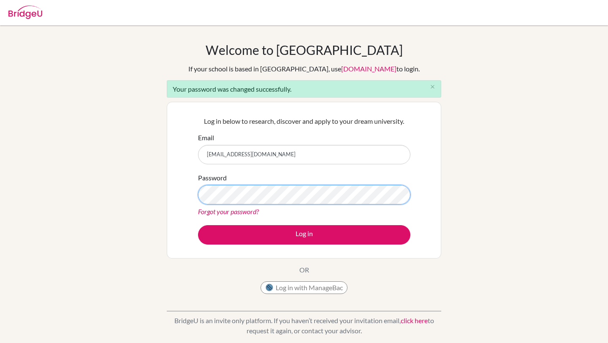  I want to click on a: click here, so click(414, 320).